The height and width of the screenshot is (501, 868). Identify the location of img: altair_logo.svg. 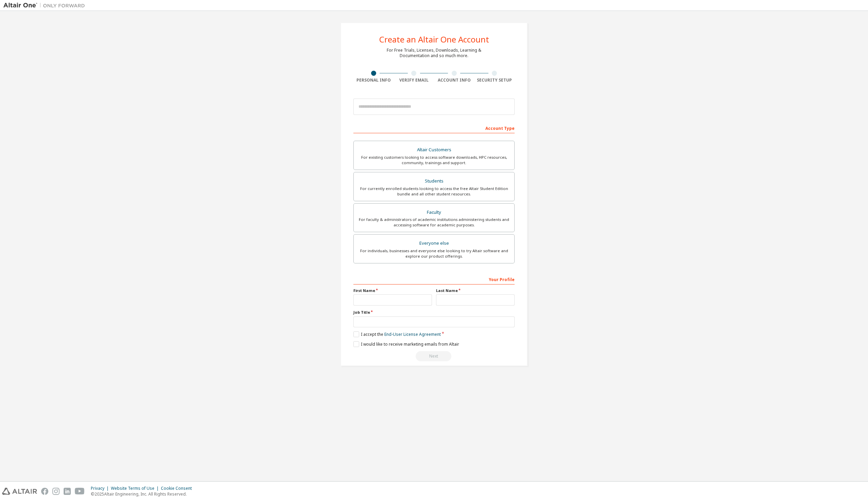
(20, 491).